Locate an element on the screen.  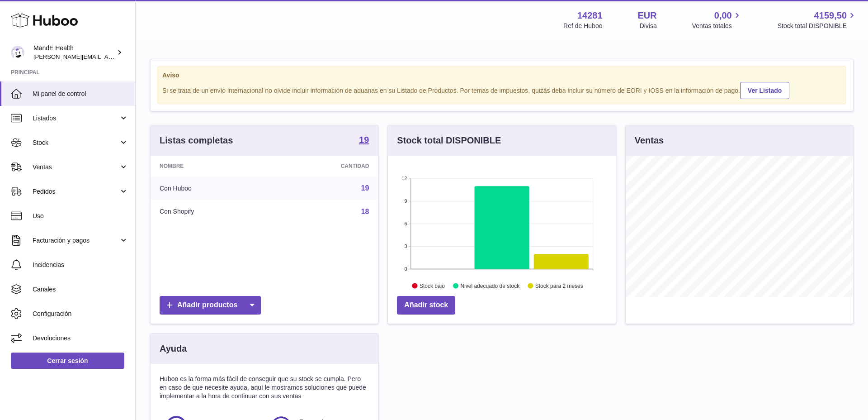
span: Facturación y pagos is located at coordinates (76, 241).